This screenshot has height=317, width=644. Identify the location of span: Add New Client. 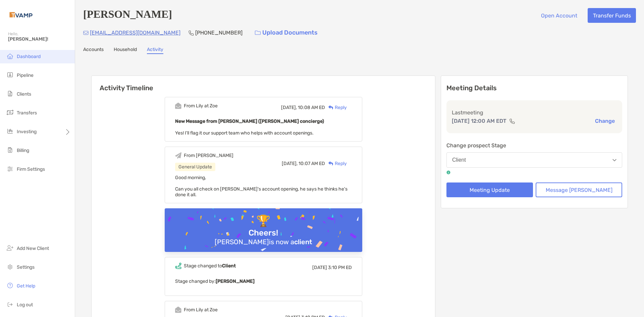
(33, 248).